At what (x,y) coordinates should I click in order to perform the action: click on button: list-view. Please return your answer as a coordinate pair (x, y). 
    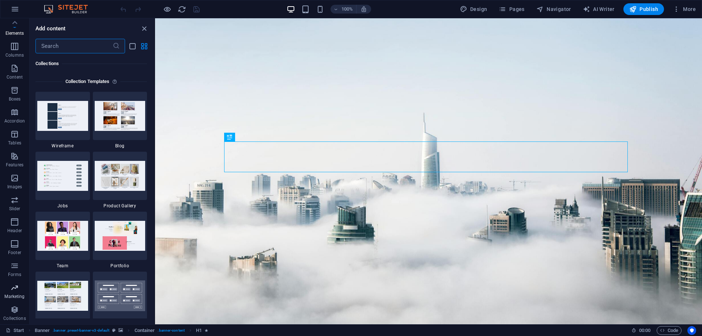
    Looking at the image, I should click on (132, 46).